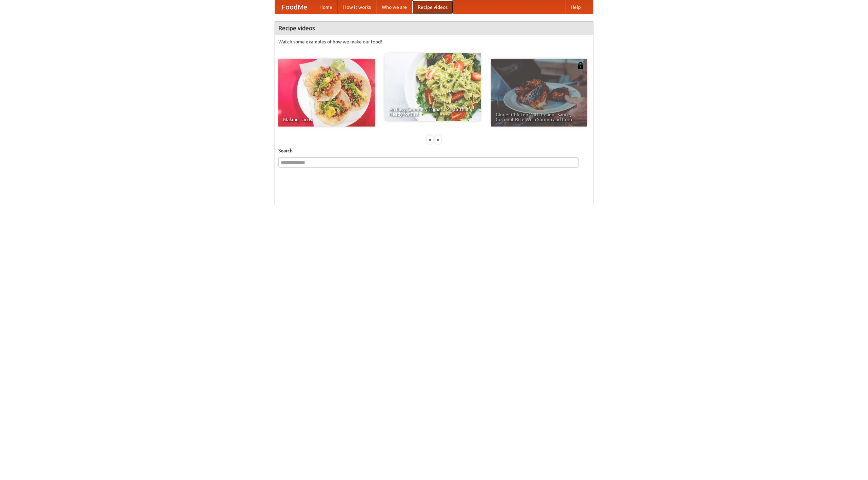  I want to click on a: An Easy, Summery Tomato Pasta That's Ready for Fall, so click(433, 87).